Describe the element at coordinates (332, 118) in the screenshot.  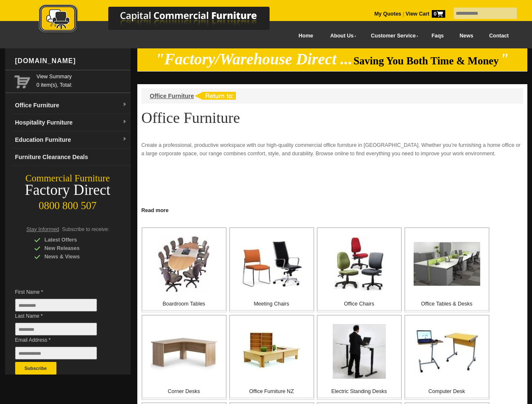
I see `h1: Office Furniture` at that location.